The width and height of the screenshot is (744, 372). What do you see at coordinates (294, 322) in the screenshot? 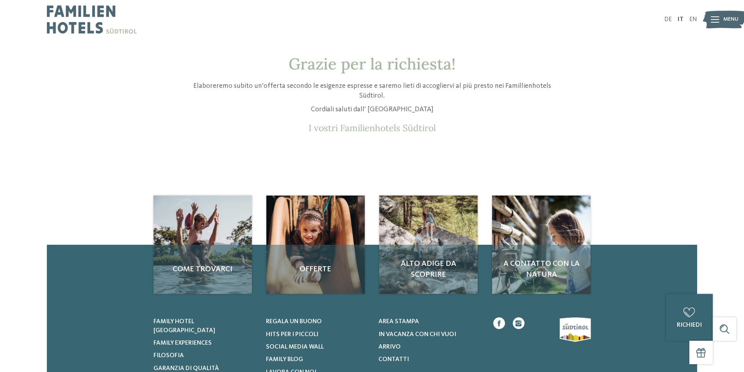
I see `span: Regala un buono` at bounding box center [294, 322].